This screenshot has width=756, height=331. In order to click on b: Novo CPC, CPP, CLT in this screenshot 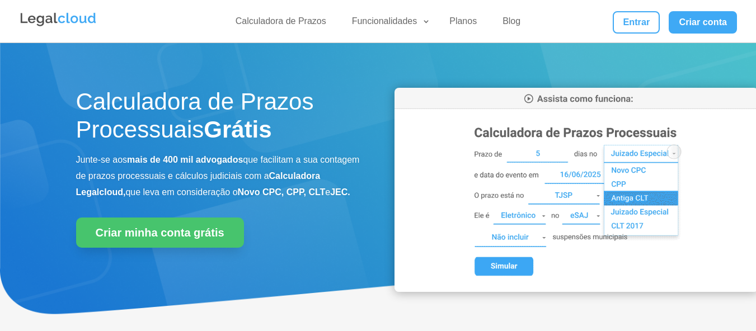, I will do `click(282, 192)`.